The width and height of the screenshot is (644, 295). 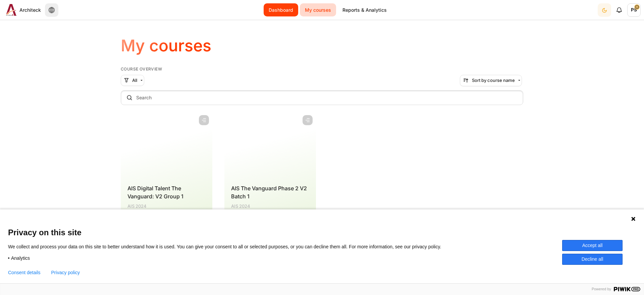 What do you see at coordinates (602, 289) in the screenshot?
I see `span: Powered by` at bounding box center [602, 289].